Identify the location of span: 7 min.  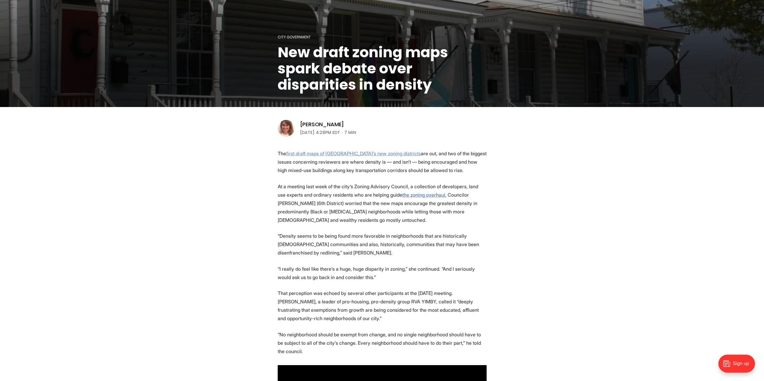
(350, 133).